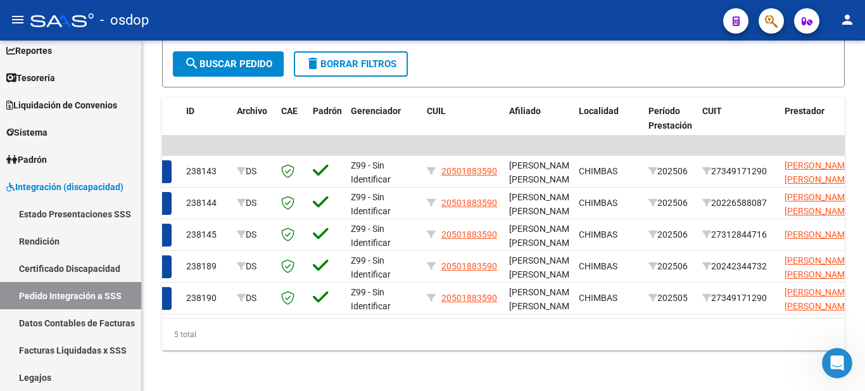 The image size is (865, 391). I want to click on div: 238143, so click(206, 171).